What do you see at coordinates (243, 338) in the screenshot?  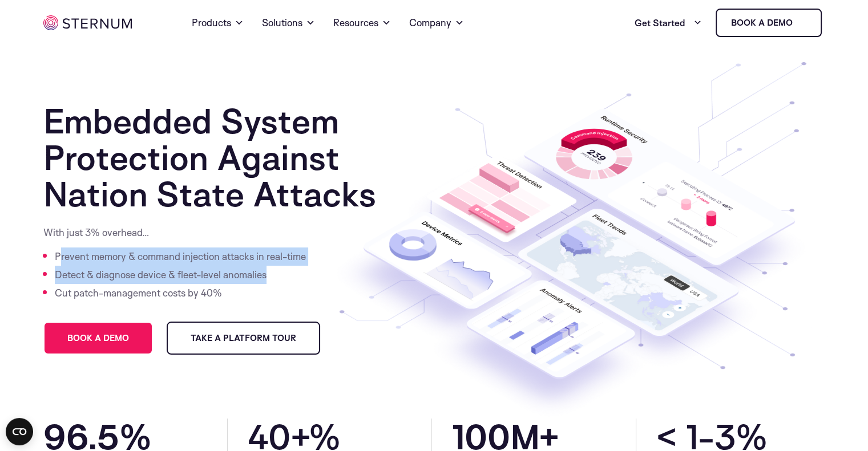 I see `a: Take a Platform Tour` at bounding box center [243, 338].